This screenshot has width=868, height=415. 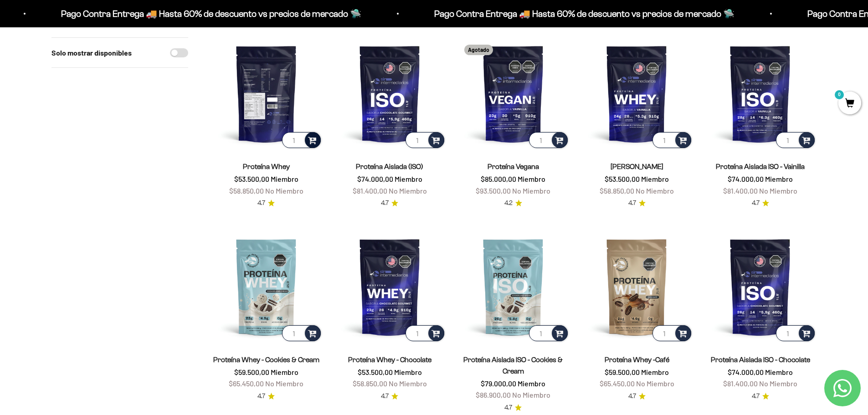 What do you see at coordinates (637, 359) in the screenshot?
I see `a: Proteína Whey -Café` at bounding box center [637, 359].